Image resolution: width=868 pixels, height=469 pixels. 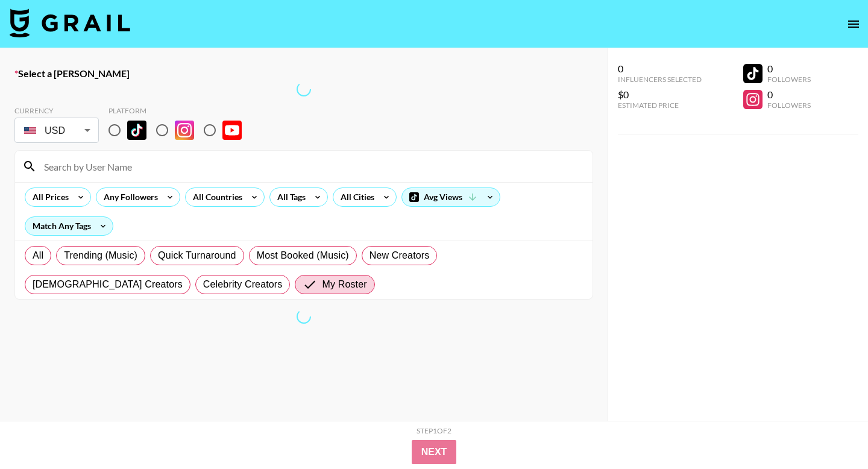 What do you see at coordinates (129, 197) in the screenshot?
I see `div: Any Followers` at bounding box center [129, 197].